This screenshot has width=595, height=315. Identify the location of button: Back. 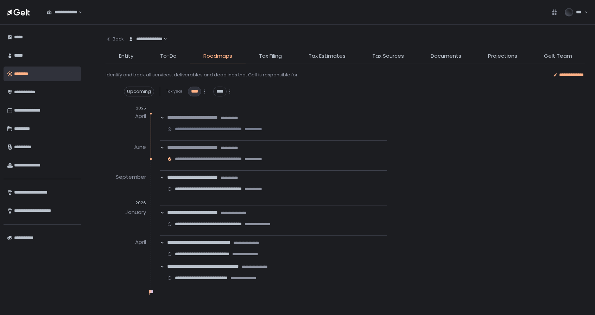
(115, 39).